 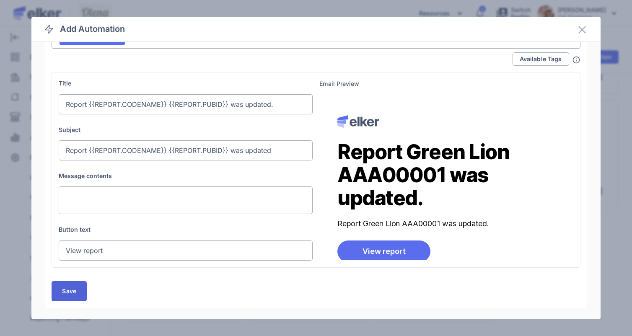 I want to click on label: Title, so click(x=186, y=83).